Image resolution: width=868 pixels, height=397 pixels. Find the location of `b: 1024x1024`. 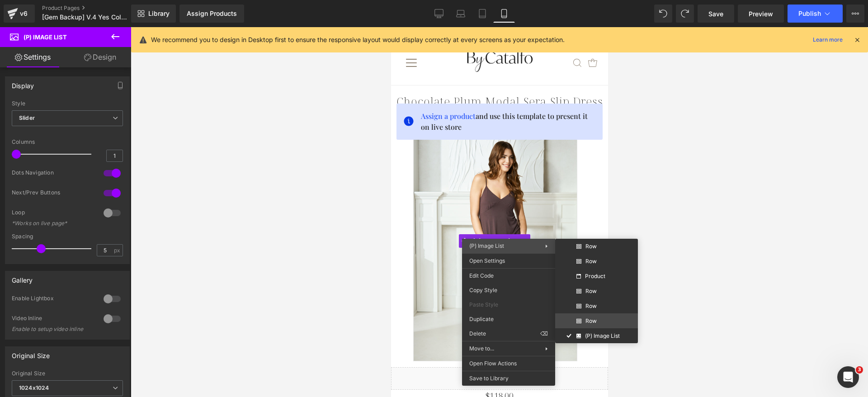

b: 1024x1024 is located at coordinates (34, 387).